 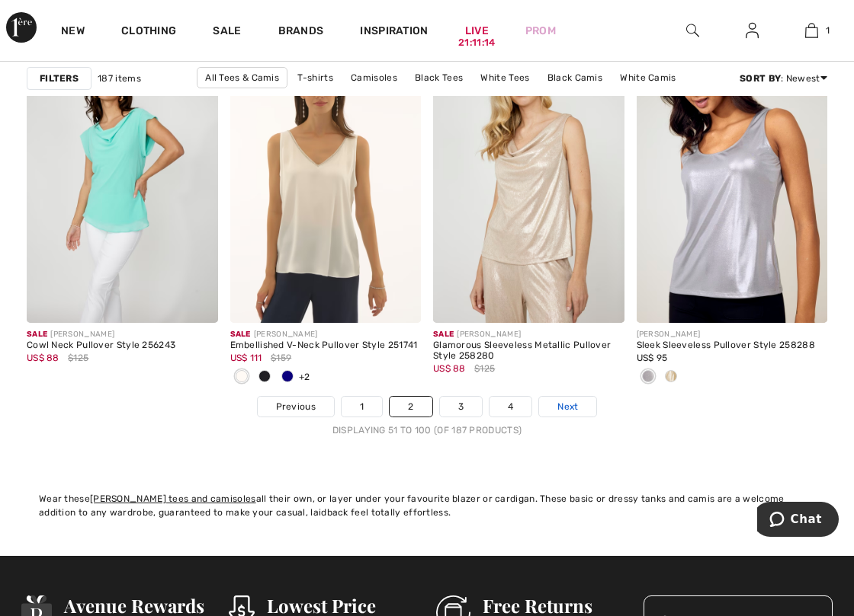 I want to click on a: 4, so click(x=510, y=407).